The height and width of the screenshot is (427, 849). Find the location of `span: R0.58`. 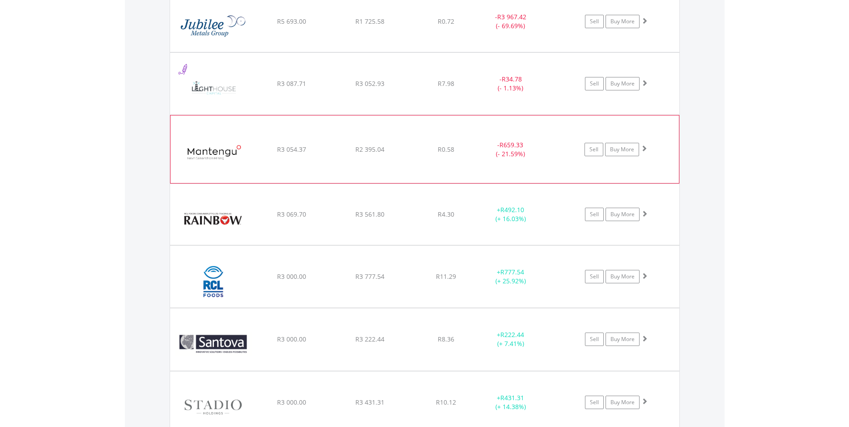

span: R0.58 is located at coordinates (446, 149).